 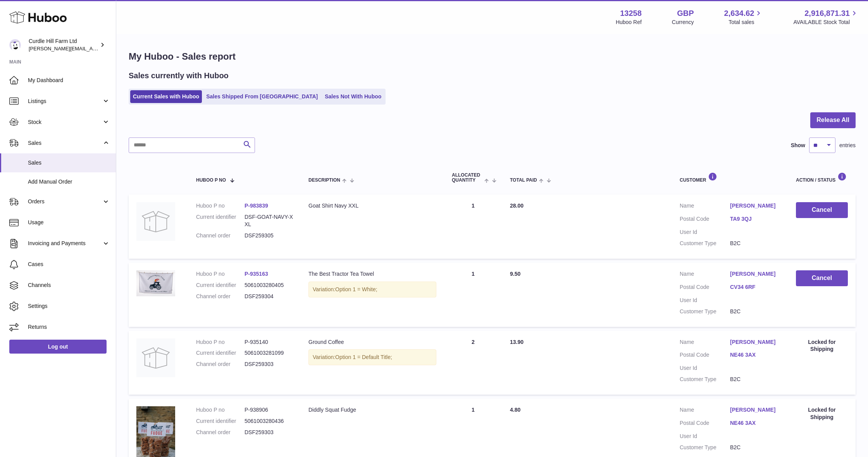 I want to click on td: 2, so click(x=473, y=363).